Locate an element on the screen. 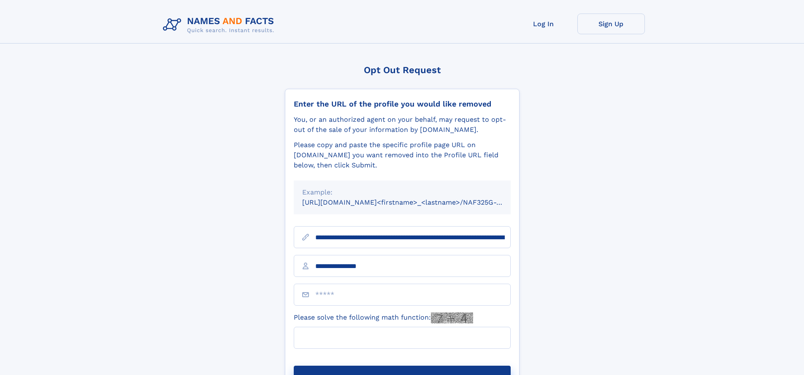 This screenshot has width=804, height=375. a: Sign Up is located at coordinates (611, 24).